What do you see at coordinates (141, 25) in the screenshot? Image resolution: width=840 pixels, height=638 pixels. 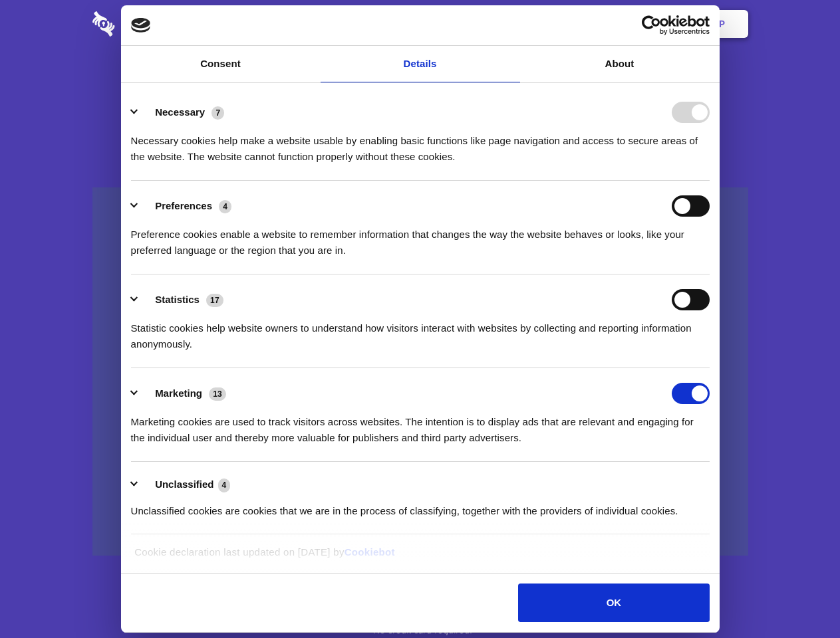 I see `img: logo` at bounding box center [141, 25].